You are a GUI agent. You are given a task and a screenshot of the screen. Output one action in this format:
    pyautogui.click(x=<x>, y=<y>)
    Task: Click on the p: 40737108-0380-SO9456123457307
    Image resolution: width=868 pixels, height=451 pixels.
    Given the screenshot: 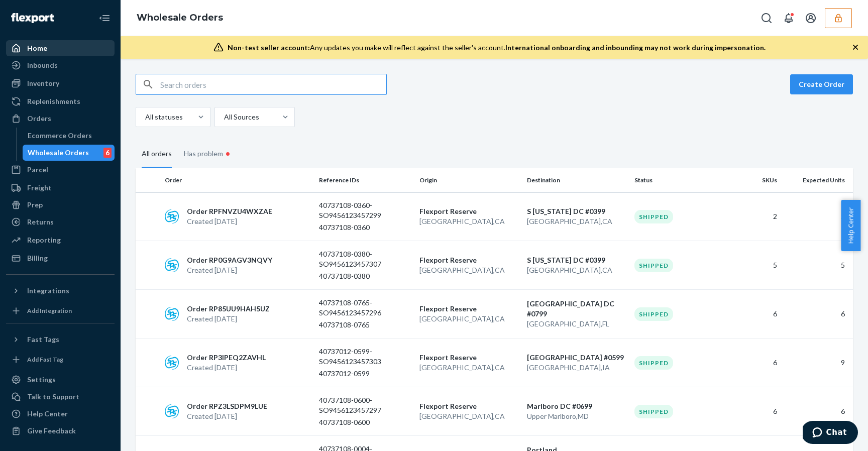 What is the action you would take?
    pyautogui.click(x=359, y=259)
    